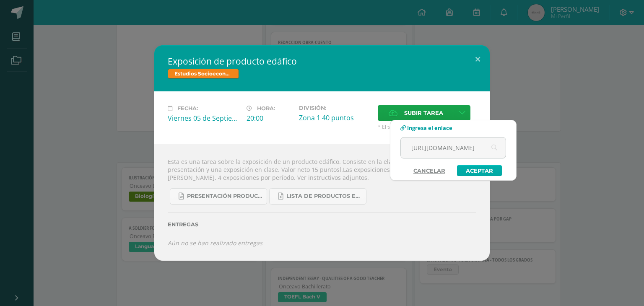 This screenshot has height=306, width=644. What do you see at coordinates (318, 196) in the screenshot?
I see `a: LISTA DE PRODUCTOS EDÁFICOS PARA EXPOSCIÓN Z. 14.xlsx` at bounding box center [318, 196].